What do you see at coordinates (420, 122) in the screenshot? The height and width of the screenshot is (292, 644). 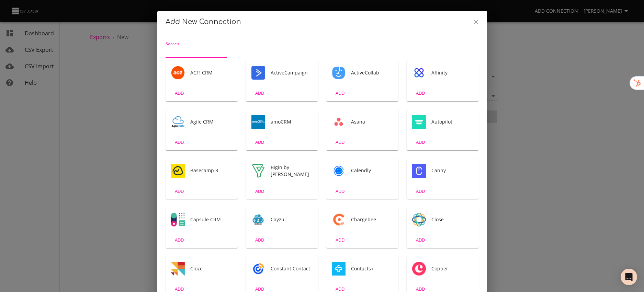 I see `img: Autopilot` at bounding box center [420, 122].